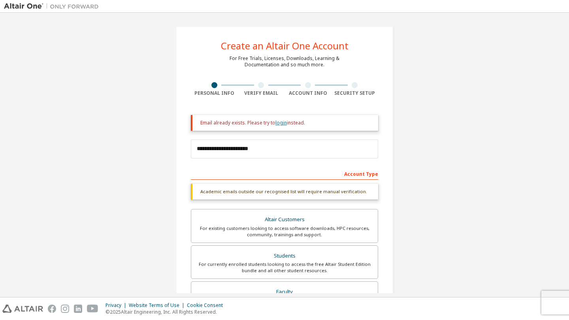  Describe the element at coordinates (284, 231) in the screenshot. I see `div: For existing customers looking to access software downloads, HPC resources, community, trainings ...` at that location.